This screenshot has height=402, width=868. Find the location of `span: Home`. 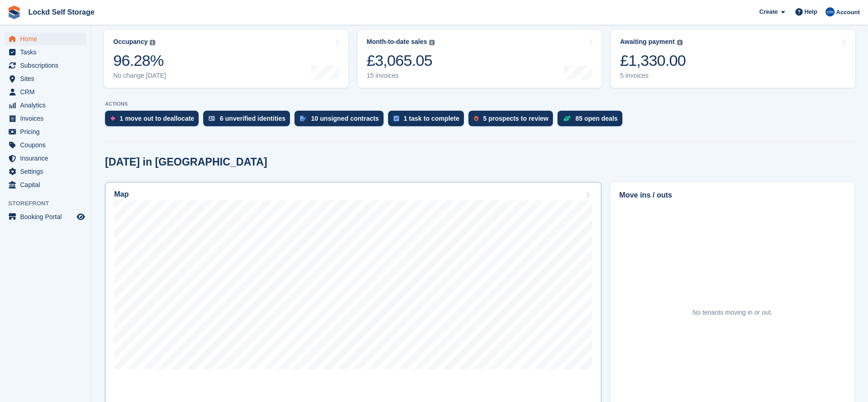

span: Home is located at coordinates (47, 39).